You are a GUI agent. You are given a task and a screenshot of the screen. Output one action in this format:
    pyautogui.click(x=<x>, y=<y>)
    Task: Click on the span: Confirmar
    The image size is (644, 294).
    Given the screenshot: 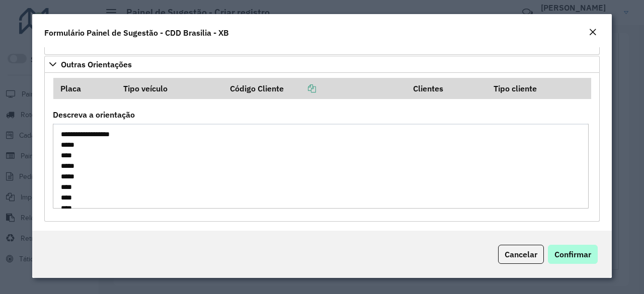 What is the action you would take?
    pyautogui.click(x=572, y=254)
    